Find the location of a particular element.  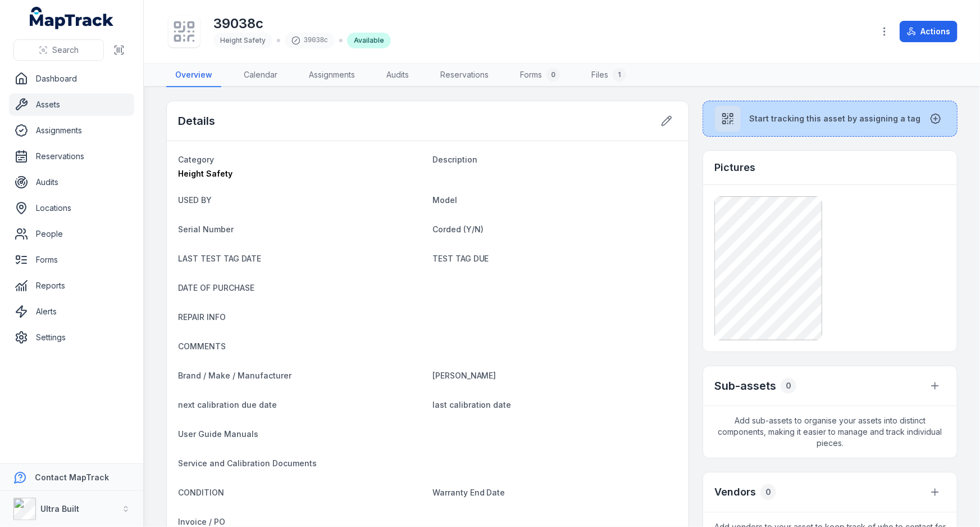

a: Alerts is located at coordinates (72, 311).